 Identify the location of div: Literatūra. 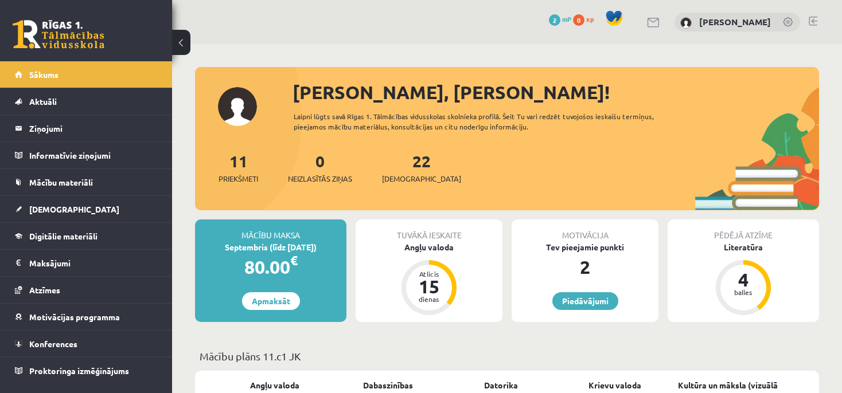
(743, 247).